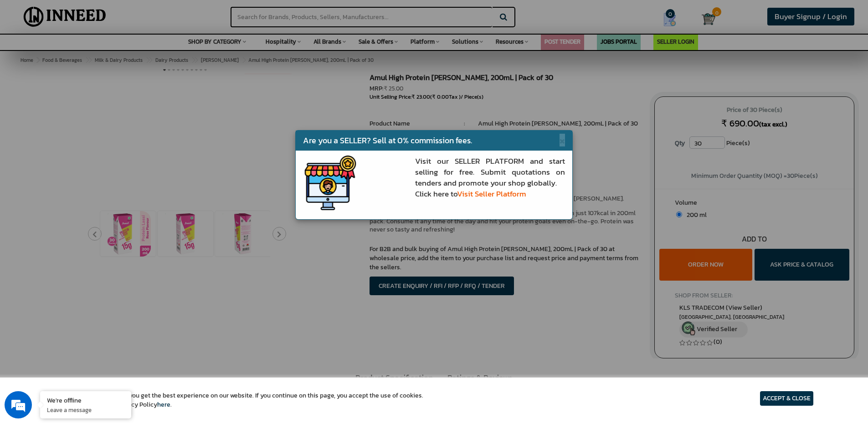 This screenshot has width=868, height=423. Describe the element at coordinates (490, 178) in the screenshot. I see `p: Visit our SELLER PLATFORM and start selling for free. Submit quotations on tenders and promote yo...` at that location.